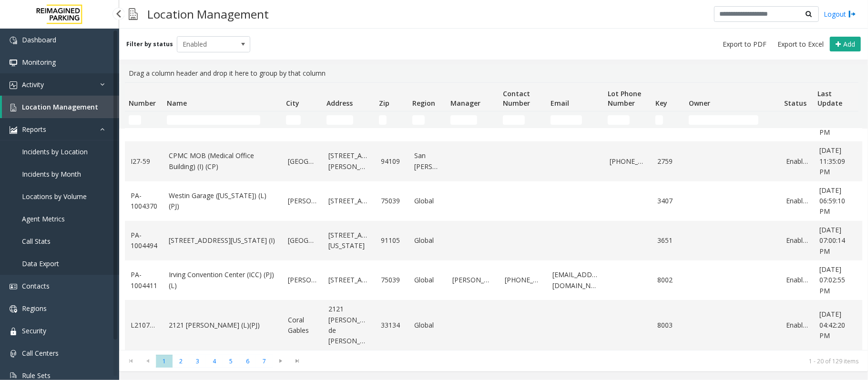  What do you see at coordinates (36, 286) in the screenshot?
I see `span: Contacts` at bounding box center [36, 286].